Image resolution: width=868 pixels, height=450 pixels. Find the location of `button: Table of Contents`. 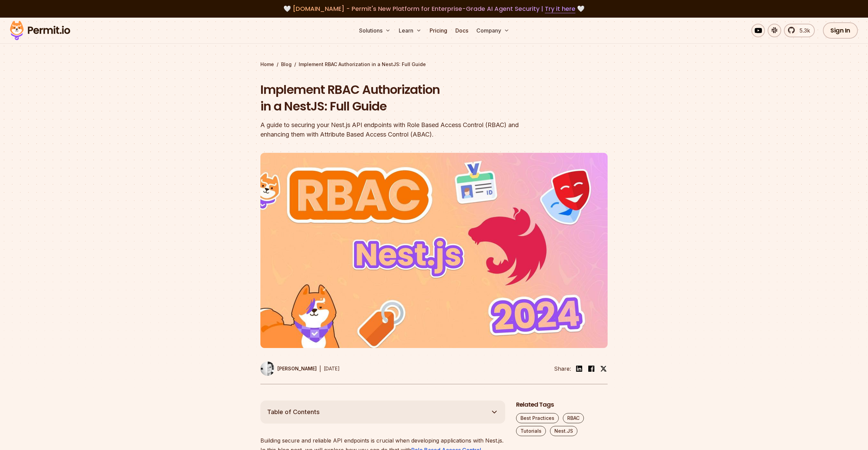

button: Table of Contents is located at coordinates (383, 412).